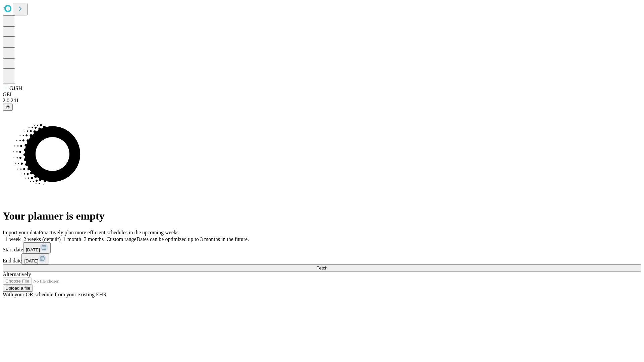 The image size is (644, 362). What do you see at coordinates (322, 248) in the screenshot?
I see `div: Start date` at bounding box center [322, 248].